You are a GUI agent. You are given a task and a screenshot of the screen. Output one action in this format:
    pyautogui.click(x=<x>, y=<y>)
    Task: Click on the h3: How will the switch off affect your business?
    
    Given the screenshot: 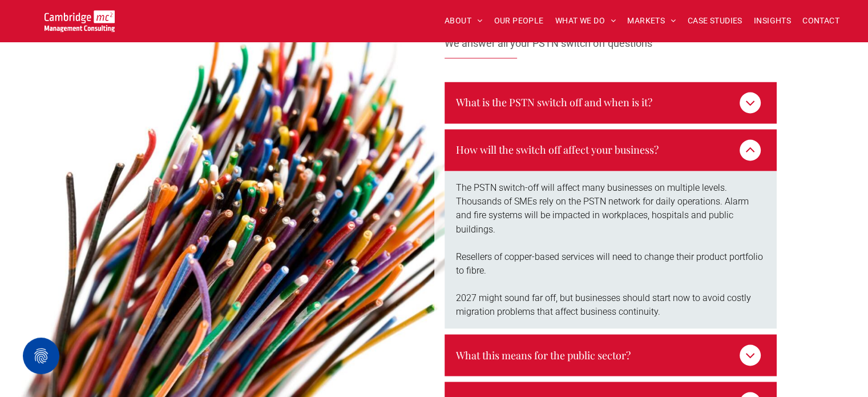 What is the action you would take?
    pyautogui.click(x=557, y=150)
    